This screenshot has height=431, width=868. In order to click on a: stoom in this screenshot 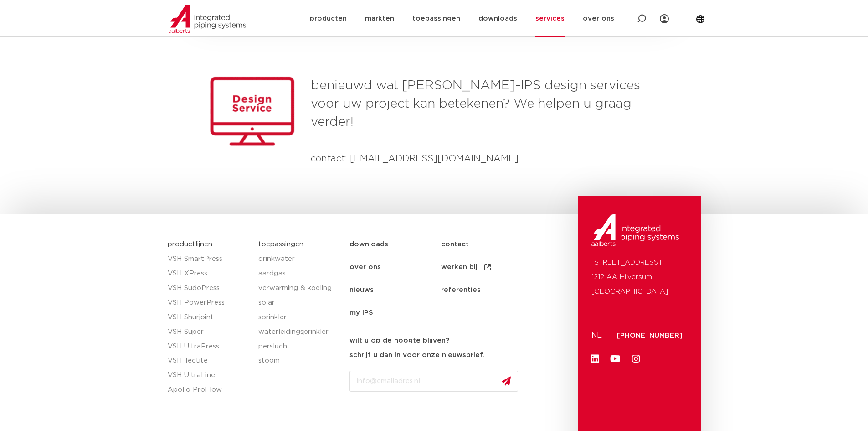, I will do `click(300, 360)`.